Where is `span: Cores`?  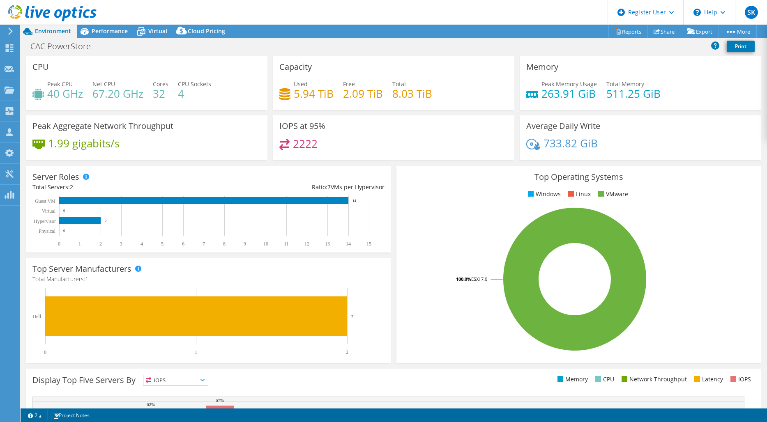 span: Cores is located at coordinates (161, 84).